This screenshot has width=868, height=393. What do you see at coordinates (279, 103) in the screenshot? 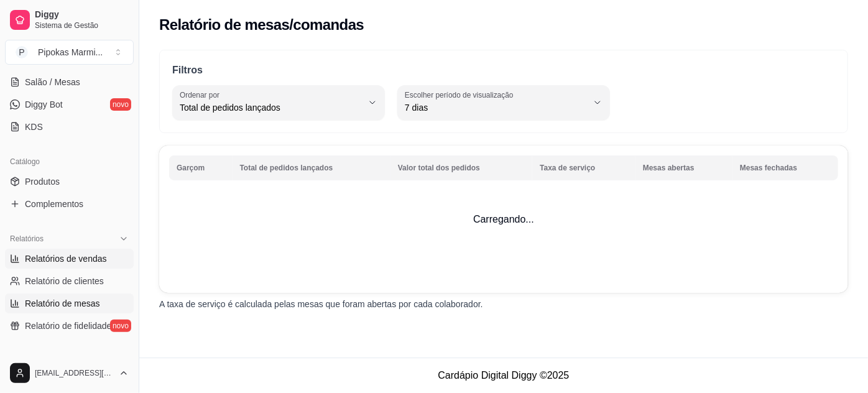
I see `button: Ordenar porTotal de pedidos lançados` at bounding box center [279, 103].